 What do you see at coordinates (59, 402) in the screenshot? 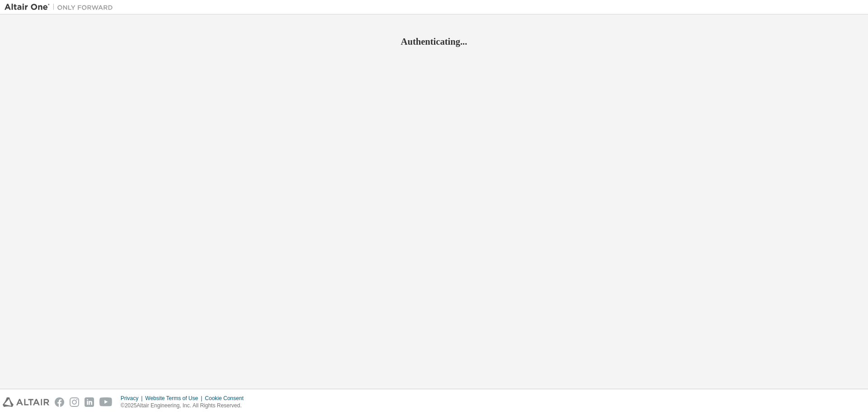
I see `img: facebook.svg` at bounding box center [59, 402].